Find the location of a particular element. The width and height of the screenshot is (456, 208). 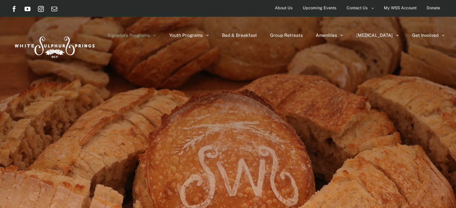

a: Group Retreats is located at coordinates (287, 35).